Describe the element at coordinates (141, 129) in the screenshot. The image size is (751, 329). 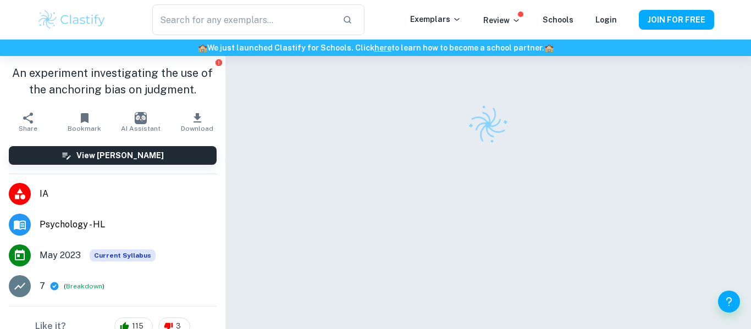
I see `span: AI Assistant` at that location.